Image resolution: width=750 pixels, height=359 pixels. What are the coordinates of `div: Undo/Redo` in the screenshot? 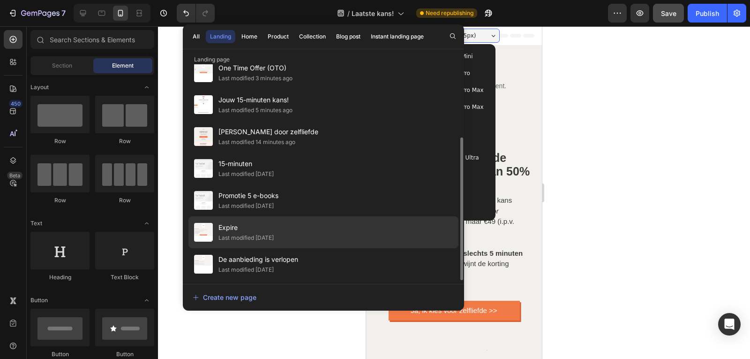 It's located at (195, 13).